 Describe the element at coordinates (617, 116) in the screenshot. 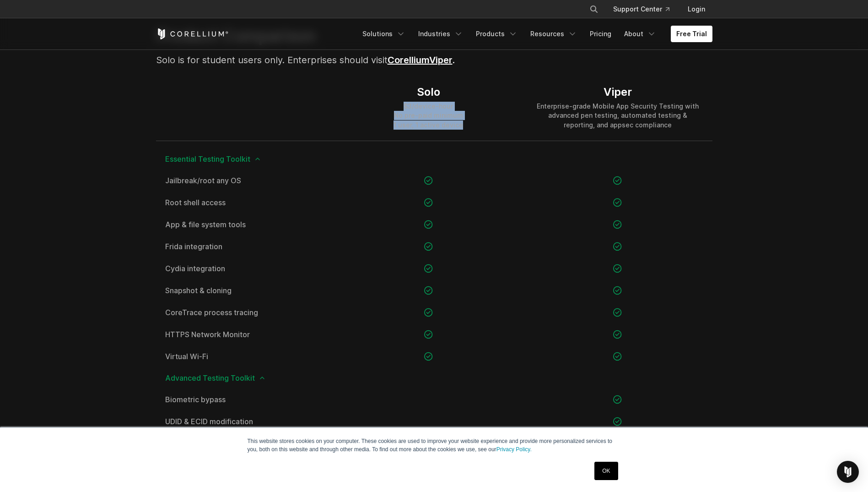

I see `div: Enterprise-grade Mobile App Security Testing with advanced pen testing, automated testing & repor...` at that location.